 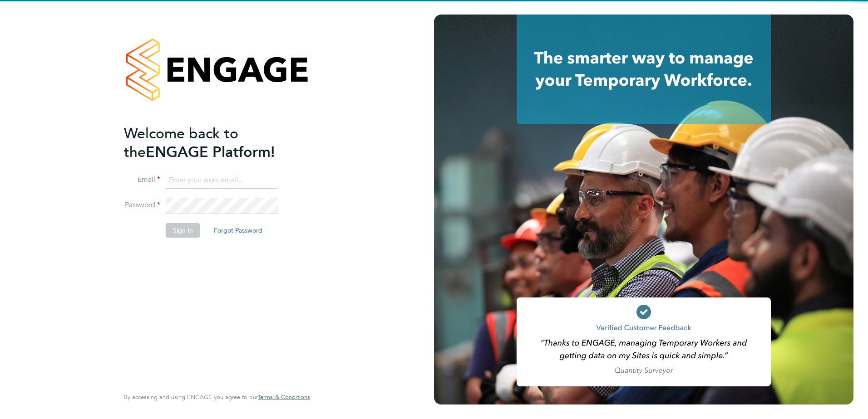 What do you see at coordinates (217, 397) in the screenshot?
I see `span: By accessing and using ENGAGE you agree to our` at bounding box center [217, 397].